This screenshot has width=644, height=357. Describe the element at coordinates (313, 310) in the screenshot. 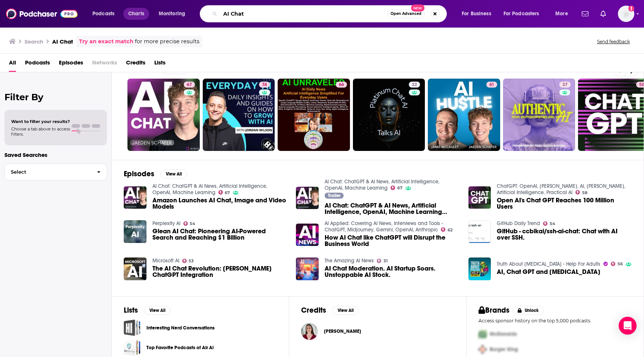

I see `h2: Credits` at that location.